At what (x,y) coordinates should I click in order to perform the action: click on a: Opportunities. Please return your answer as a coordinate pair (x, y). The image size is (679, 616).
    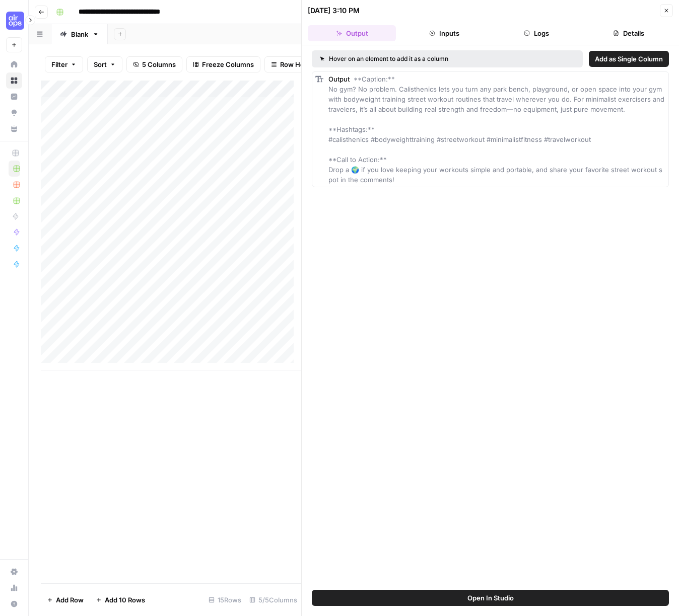
    Looking at the image, I should click on (14, 113).